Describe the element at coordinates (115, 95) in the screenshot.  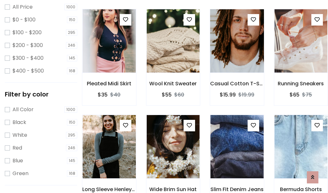
I see `del: $40` at that location.